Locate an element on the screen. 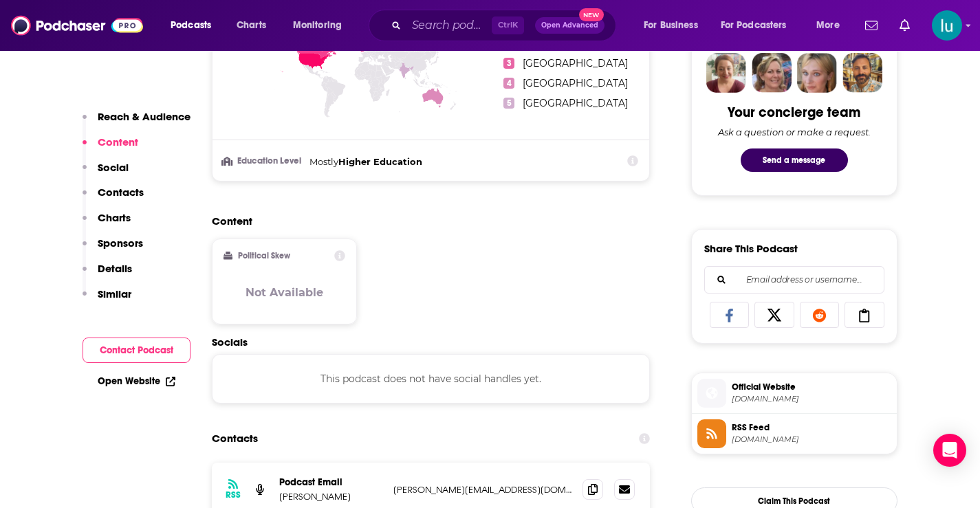  p: Contacts is located at coordinates (121, 192).